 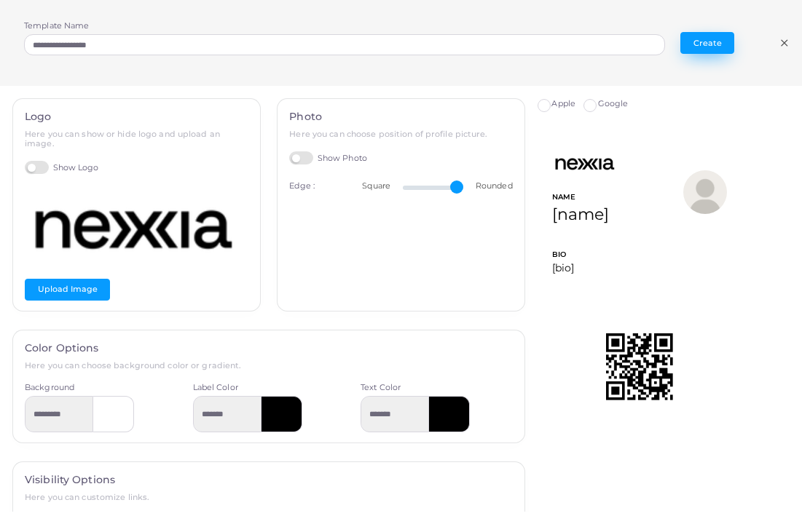 I want to click on h6: Here you can show or hide logo and upload an image., so click(x=136, y=140).